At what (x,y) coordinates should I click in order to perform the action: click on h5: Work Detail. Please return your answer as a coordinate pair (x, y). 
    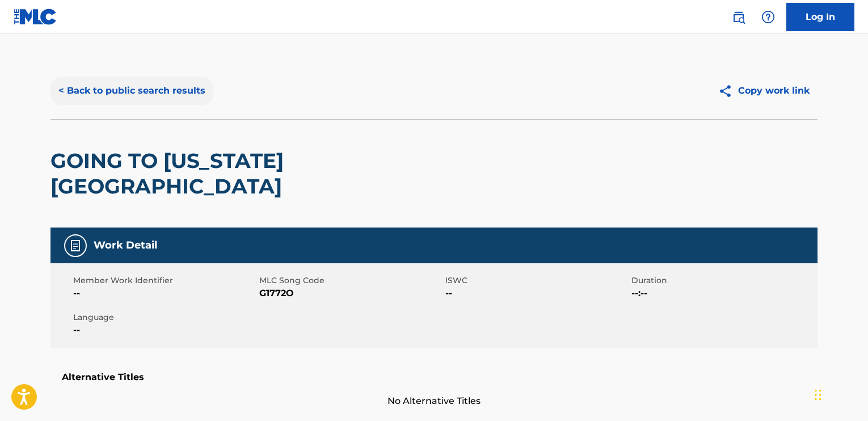
    Looking at the image, I should click on (126, 245).